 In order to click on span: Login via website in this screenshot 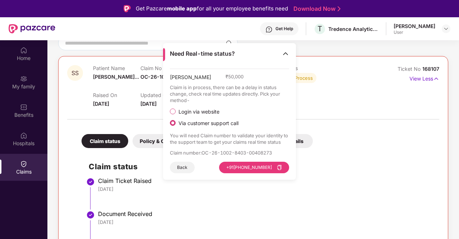, I will do `click(199, 112)`.